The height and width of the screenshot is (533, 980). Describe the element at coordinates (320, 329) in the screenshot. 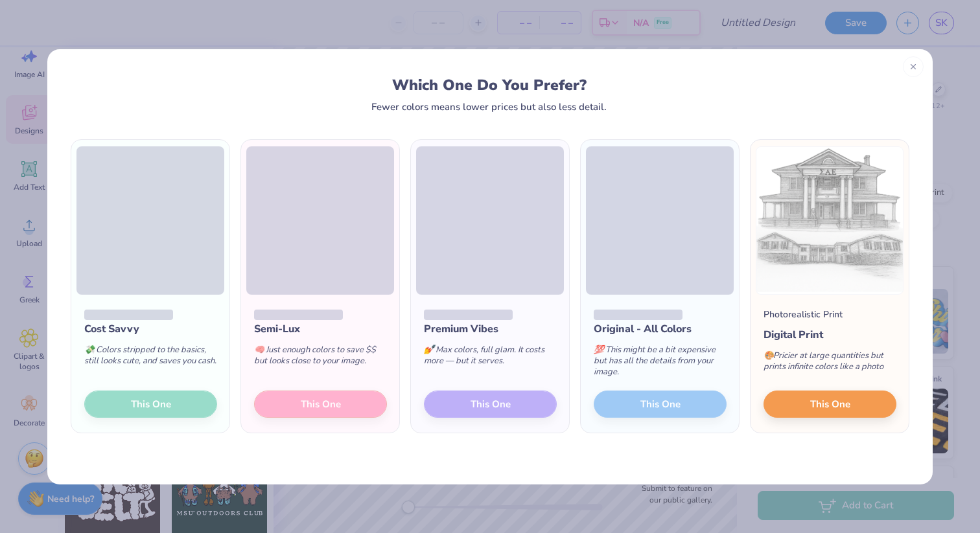

I see `div: Semi-Lux` at that location.